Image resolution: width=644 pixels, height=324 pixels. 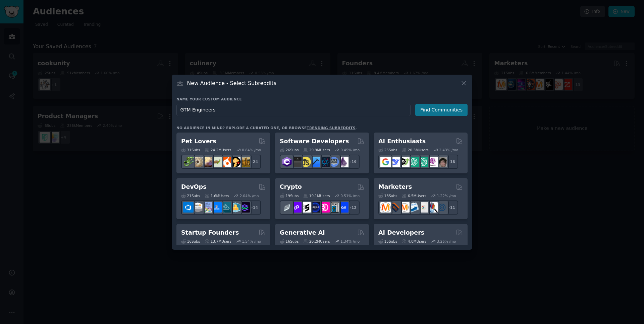 What do you see at coordinates (198, 141) in the screenshot?
I see `h2: Pet Lovers` at bounding box center [198, 141].